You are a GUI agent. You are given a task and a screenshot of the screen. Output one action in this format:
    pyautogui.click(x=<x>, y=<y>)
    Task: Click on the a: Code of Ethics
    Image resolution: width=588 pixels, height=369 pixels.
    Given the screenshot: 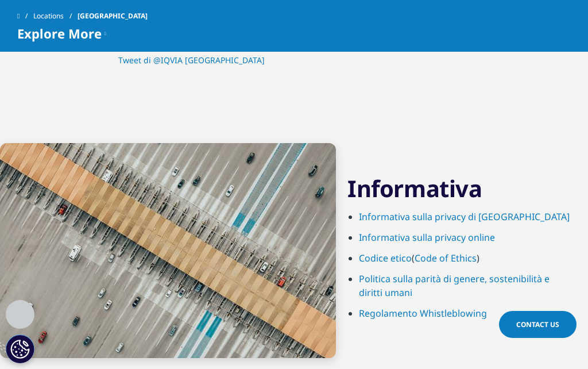 What is the action you would take?
    pyautogui.click(x=446, y=258)
    